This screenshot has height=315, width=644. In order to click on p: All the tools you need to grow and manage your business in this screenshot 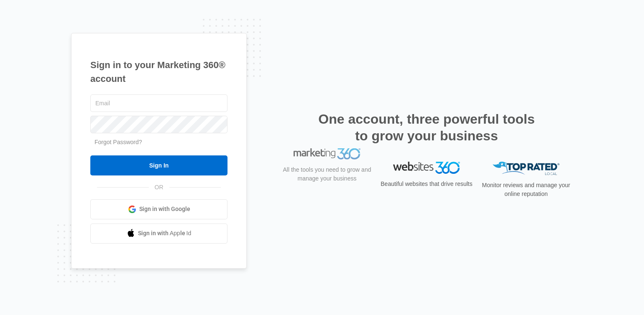, I will do `click(327, 188)`.